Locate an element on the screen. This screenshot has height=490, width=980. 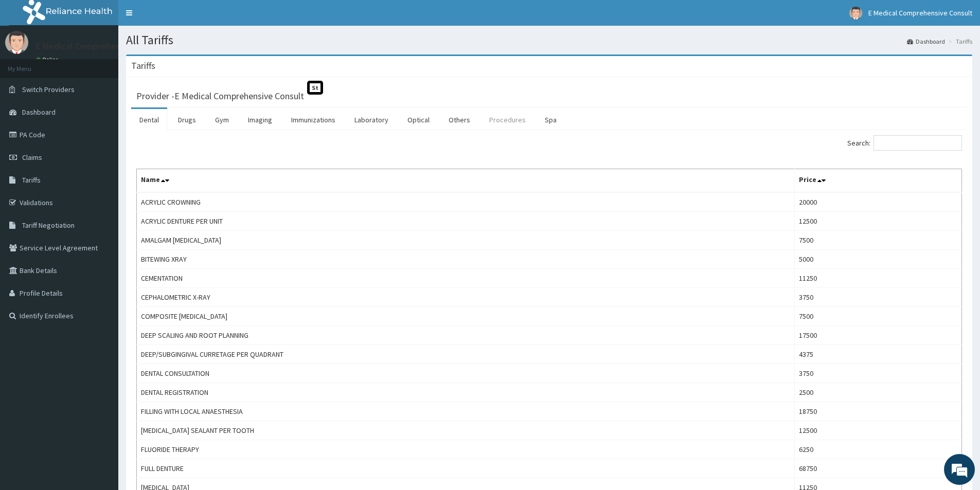
p: E Medical Comprehensive Consult is located at coordinates (103, 47).